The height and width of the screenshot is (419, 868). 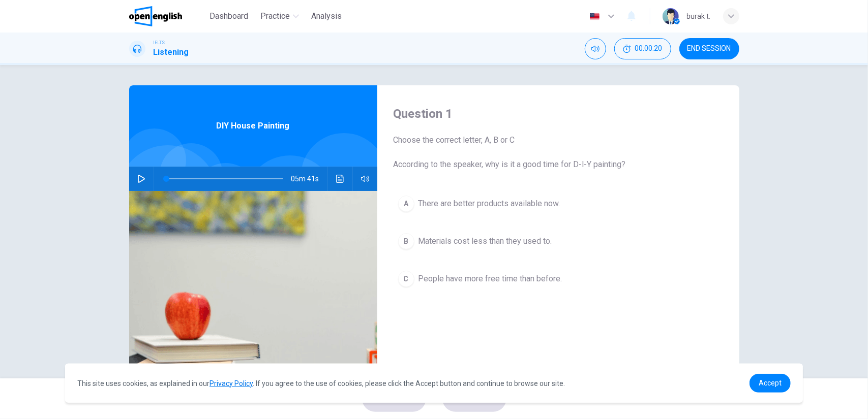 I want to click on button: END SESSION, so click(x=709, y=48).